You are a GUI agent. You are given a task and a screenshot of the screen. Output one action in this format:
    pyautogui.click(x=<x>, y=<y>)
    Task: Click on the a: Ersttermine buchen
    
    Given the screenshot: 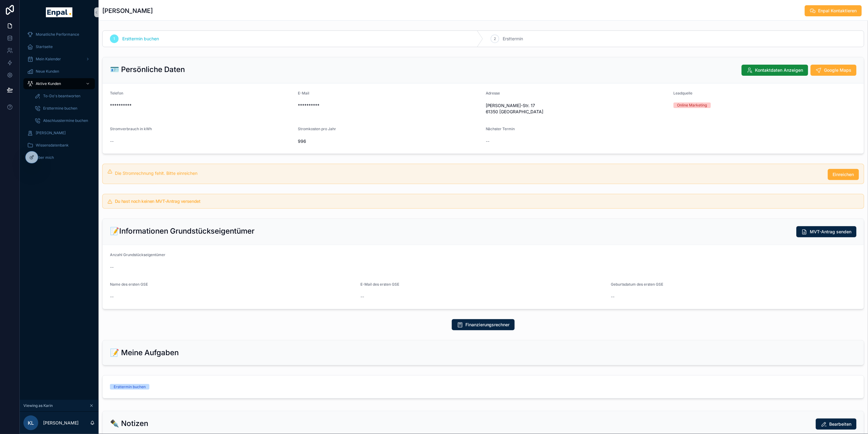 What is the action you would take?
    pyautogui.click(x=63, y=108)
    